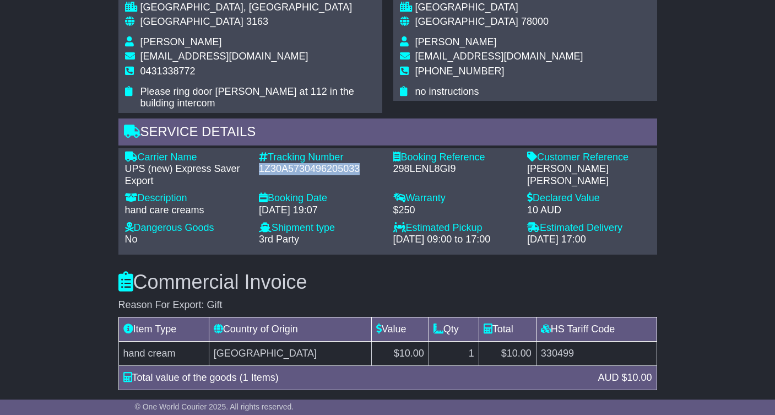 This screenshot has width=775, height=415. Describe the element at coordinates (455, 198) in the screenshot. I see `div: Warranty` at that location.